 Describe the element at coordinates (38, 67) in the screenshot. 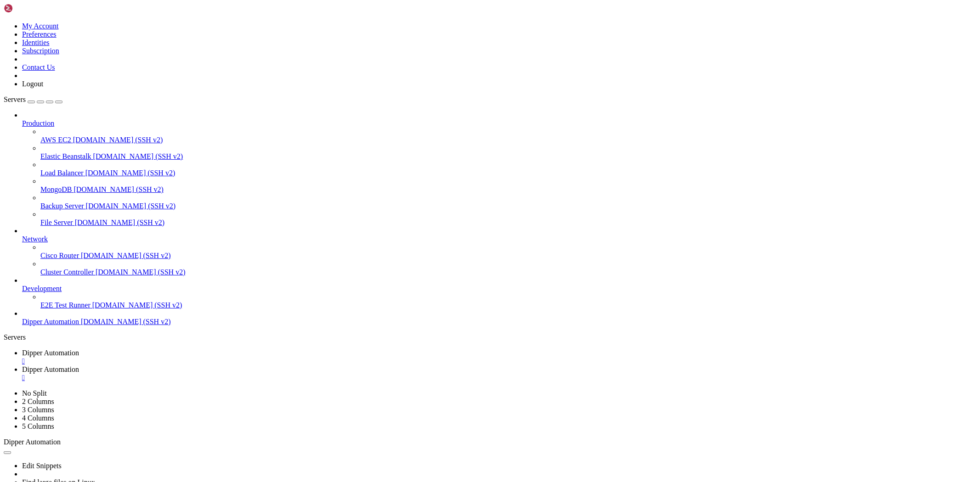

I see `a: Contact Us` at that location.